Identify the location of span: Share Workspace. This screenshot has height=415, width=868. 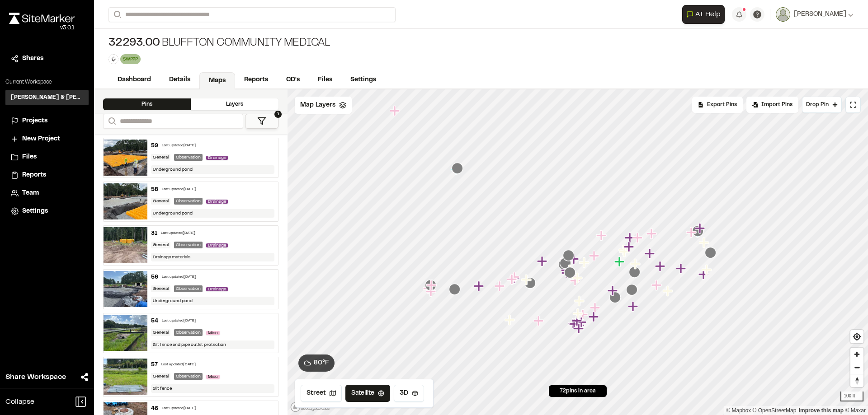
(36, 377).